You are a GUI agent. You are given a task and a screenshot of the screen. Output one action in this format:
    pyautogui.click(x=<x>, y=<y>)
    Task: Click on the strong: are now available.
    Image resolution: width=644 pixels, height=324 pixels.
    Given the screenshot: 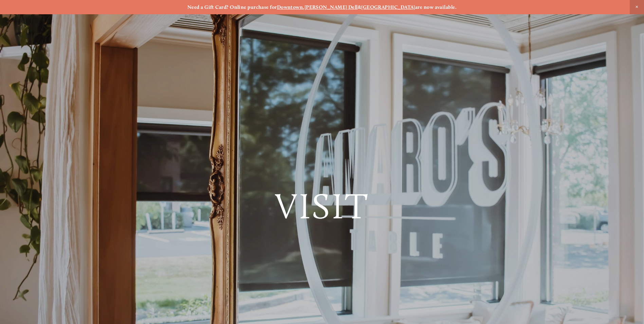 What is the action you would take?
    pyautogui.click(x=436, y=7)
    